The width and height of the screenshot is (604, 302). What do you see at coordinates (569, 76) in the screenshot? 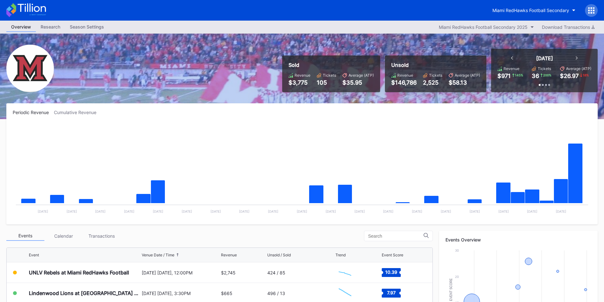
I see `div: $26.97` at bounding box center [569, 76].